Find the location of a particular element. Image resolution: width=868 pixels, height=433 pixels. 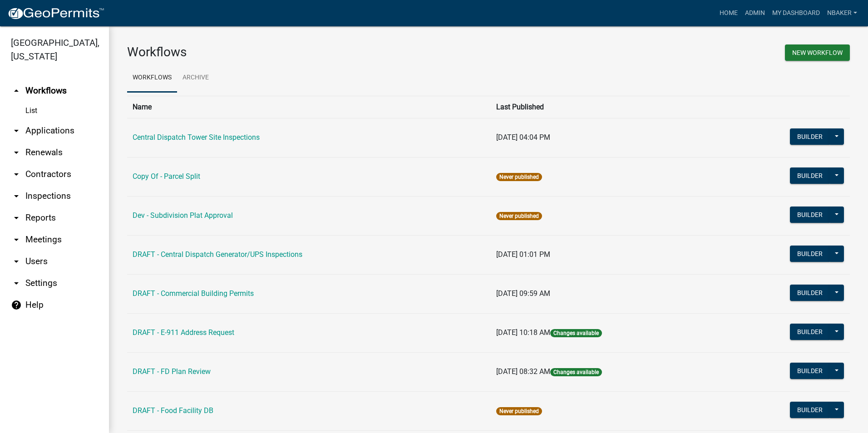

a: Central Dispatch Tower Site Inspections is located at coordinates (196, 137).